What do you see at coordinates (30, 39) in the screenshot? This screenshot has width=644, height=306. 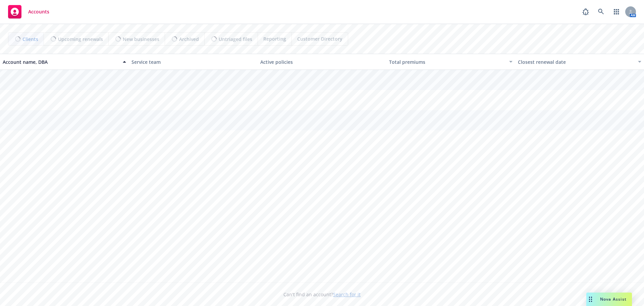 I see `span: Clients` at bounding box center [30, 39].